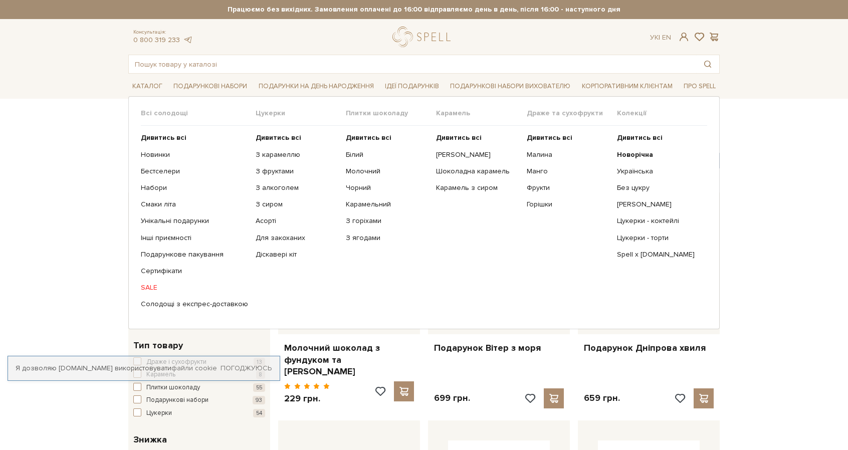  Describe the element at coordinates (194, 255) in the screenshot. I see `a: Подарункове пакування` at that location.